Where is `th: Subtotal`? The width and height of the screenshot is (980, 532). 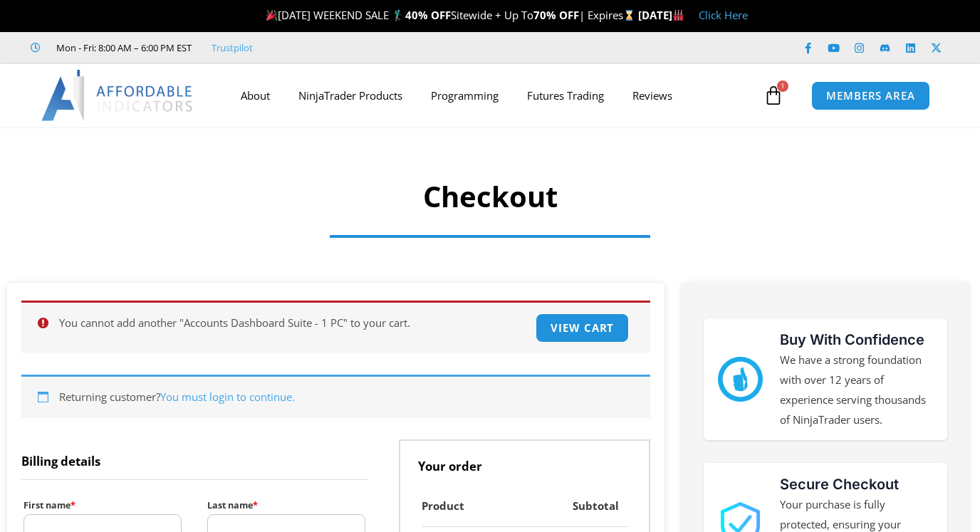 th: Subtotal is located at coordinates (578, 506).